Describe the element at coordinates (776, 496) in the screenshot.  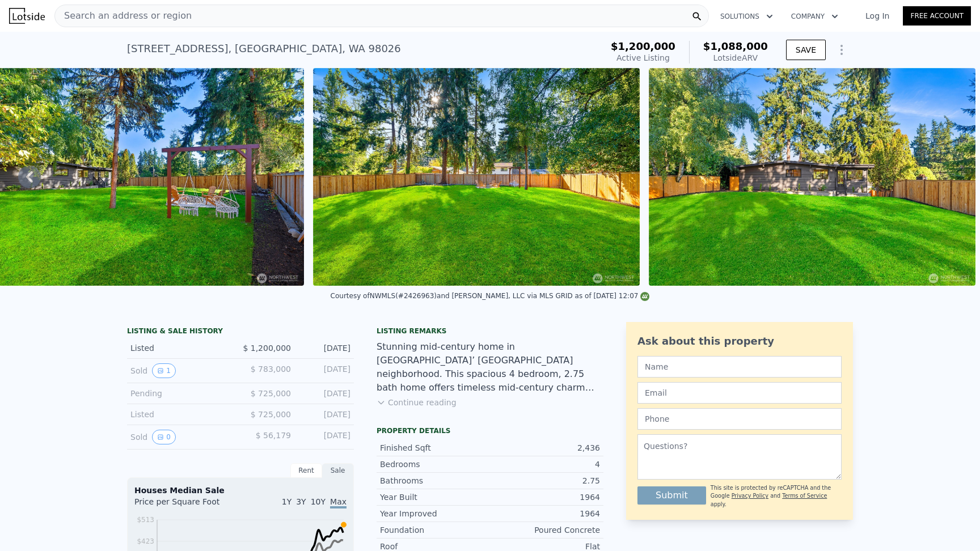
I see `div: This site is protected by reCAPTCHA and the Google and apply.` at that location.